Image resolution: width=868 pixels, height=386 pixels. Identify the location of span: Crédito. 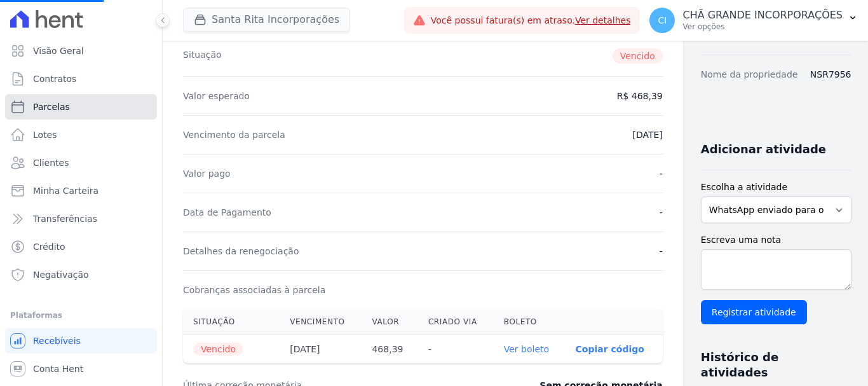
(49, 247).